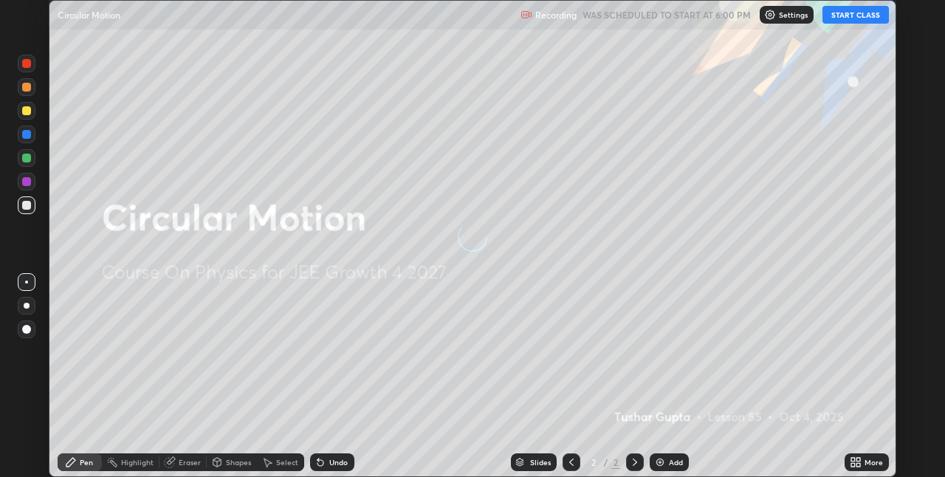 Image resolution: width=945 pixels, height=477 pixels. Describe the element at coordinates (793, 15) in the screenshot. I see `p: Settings` at that location.